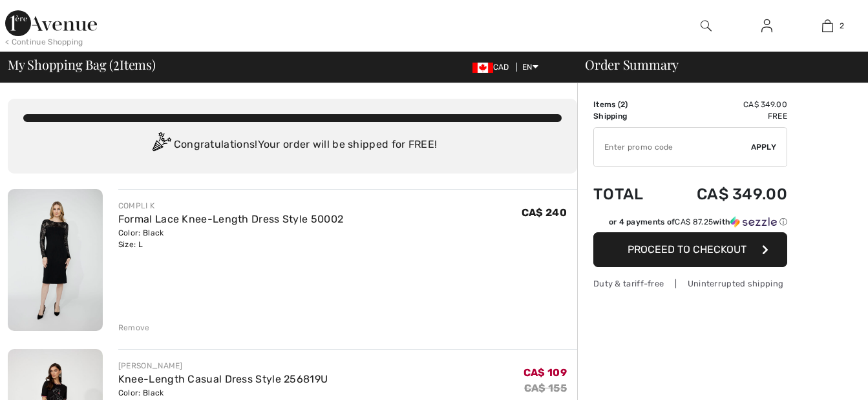 The width and height of the screenshot is (868, 400). I want to click on a: Formal Lace Knee-Length Dress Style 50002, so click(231, 219).